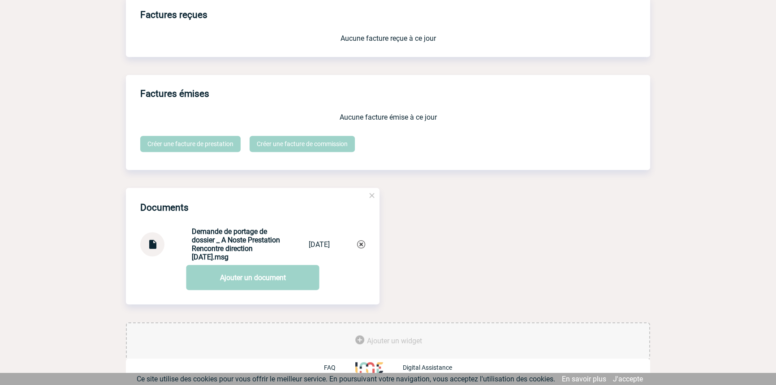 The width and height of the screenshot is (776, 385). Describe the element at coordinates (427, 367) in the screenshot. I see `p: Digital Assistance` at that location.